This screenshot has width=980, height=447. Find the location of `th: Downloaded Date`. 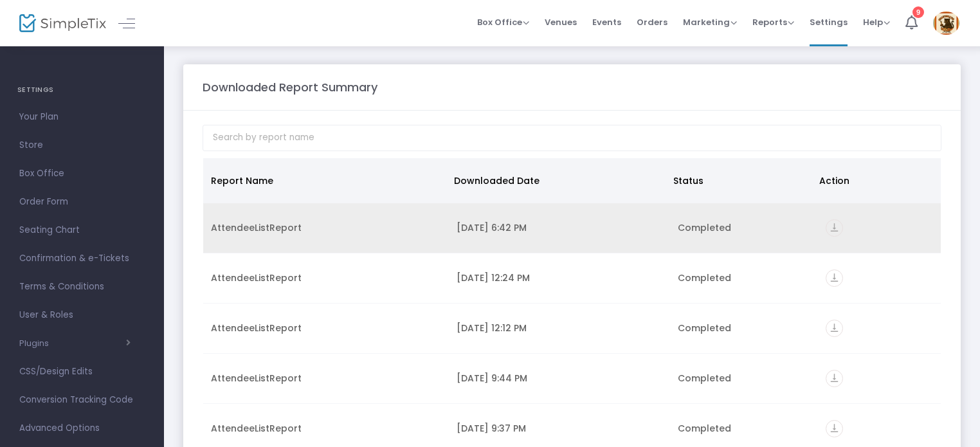

th: Downloaded Date is located at coordinates (556, 181).